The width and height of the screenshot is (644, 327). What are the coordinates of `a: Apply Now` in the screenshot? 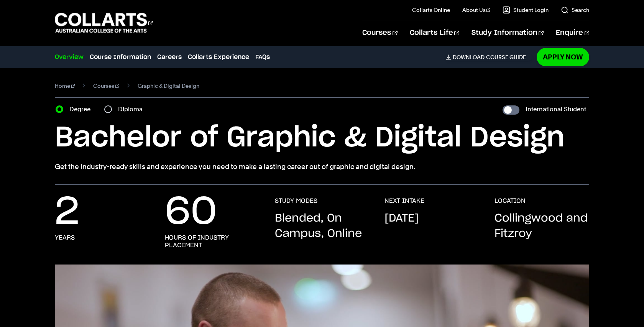 It's located at (563, 57).